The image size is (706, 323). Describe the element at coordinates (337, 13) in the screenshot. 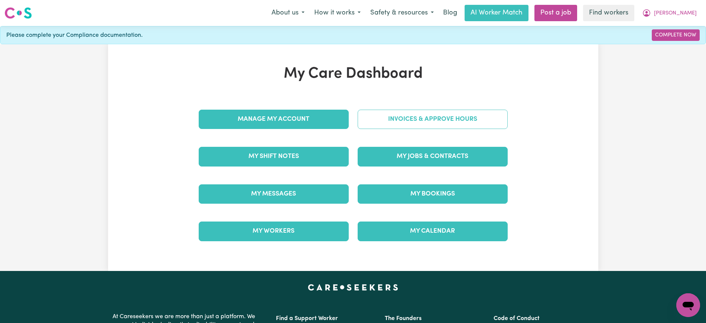

I see `button: How it works` at that location.